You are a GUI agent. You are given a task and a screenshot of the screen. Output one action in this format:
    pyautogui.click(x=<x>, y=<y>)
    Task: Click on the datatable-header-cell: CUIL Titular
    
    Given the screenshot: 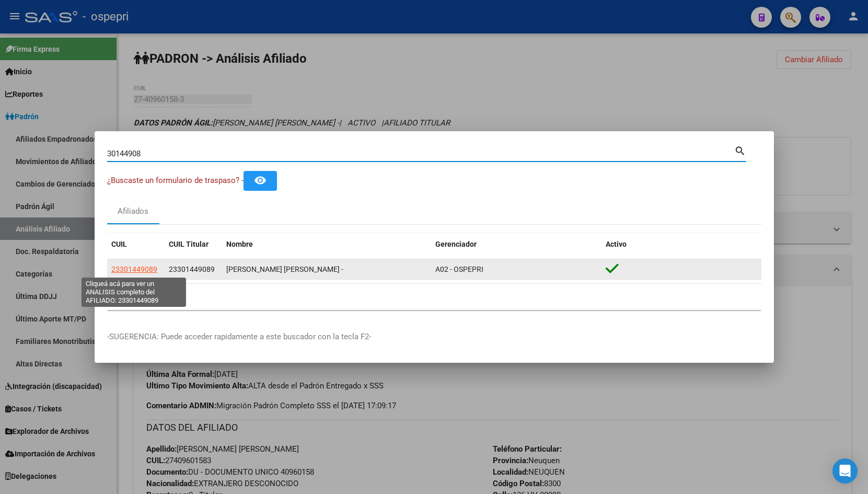 What is the action you would take?
    pyautogui.click(x=193, y=244)
    